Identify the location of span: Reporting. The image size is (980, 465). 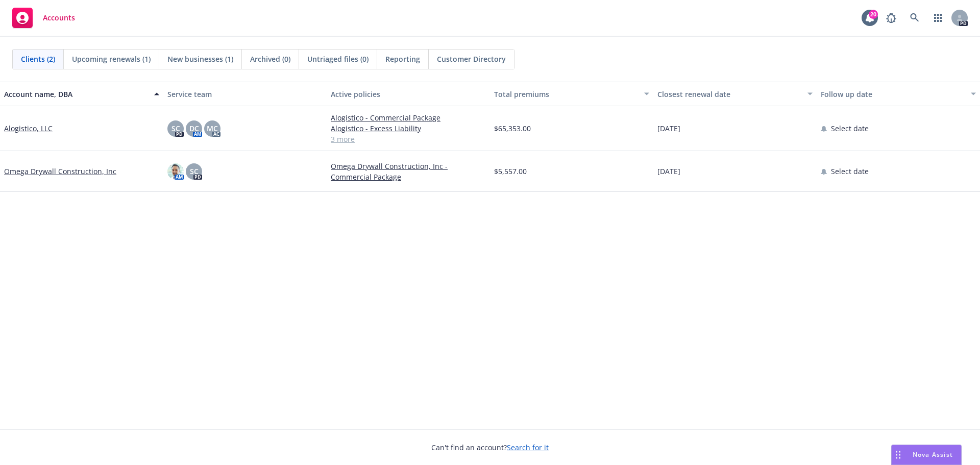
(403, 59).